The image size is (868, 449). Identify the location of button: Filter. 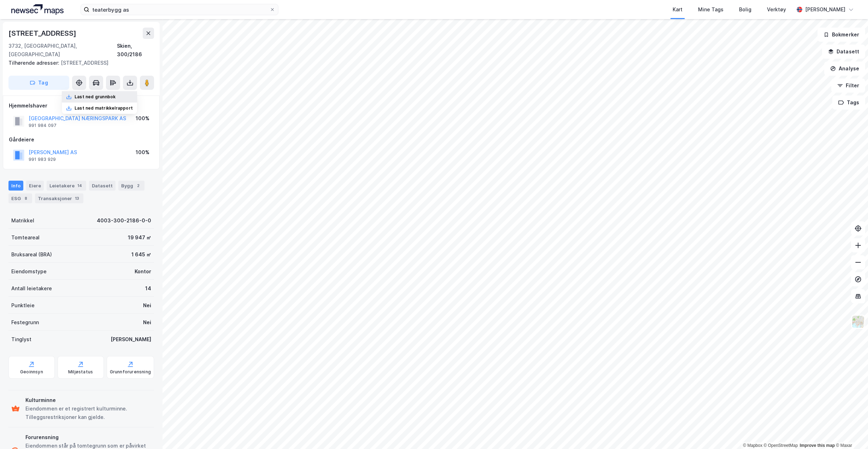
(849, 86).